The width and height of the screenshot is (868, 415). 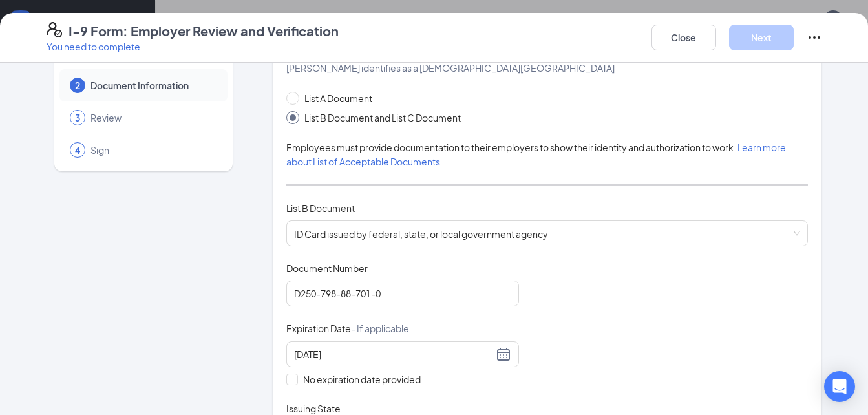 What do you see at coordinates (536, 154) in the screenshot?
I see `span: Employees must provide documentation to their employers to show their identity and authorization ...` at bounding box center [536, 154].